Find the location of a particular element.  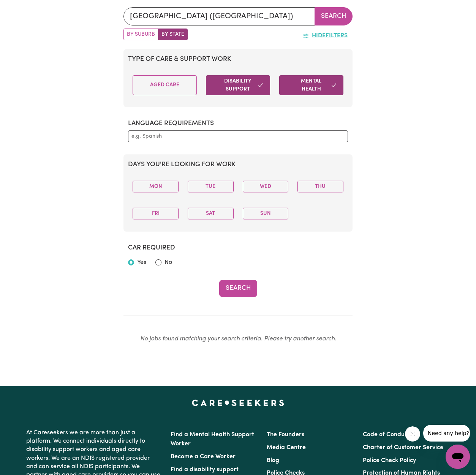

button: HideFilters is located at coordinates (326, 36).